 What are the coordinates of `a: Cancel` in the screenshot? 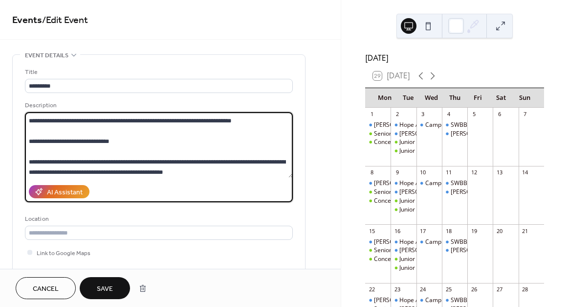 It's located at (45, 287).